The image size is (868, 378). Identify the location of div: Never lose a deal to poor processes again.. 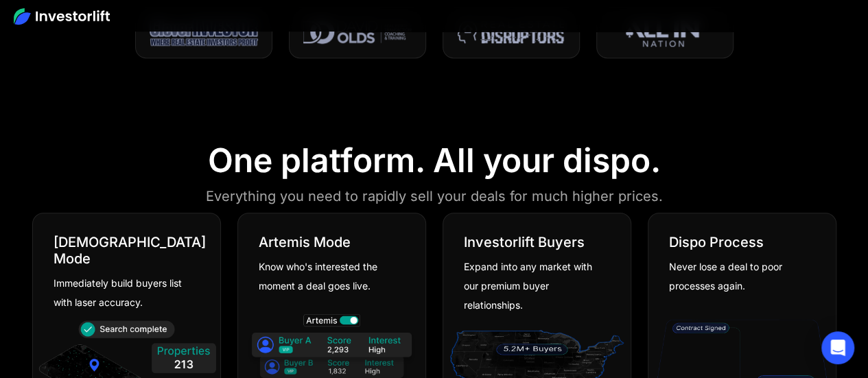
(737, 277).